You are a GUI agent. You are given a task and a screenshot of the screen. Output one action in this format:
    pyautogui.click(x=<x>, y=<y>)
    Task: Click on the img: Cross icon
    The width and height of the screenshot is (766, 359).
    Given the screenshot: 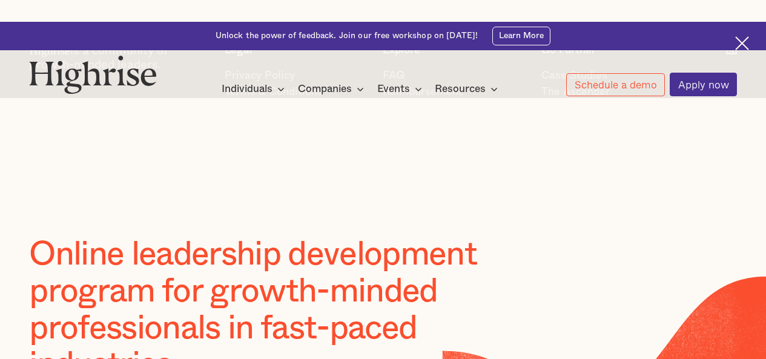 What is the action you would take?
    pyautogui.click(x=741, y=43)
    